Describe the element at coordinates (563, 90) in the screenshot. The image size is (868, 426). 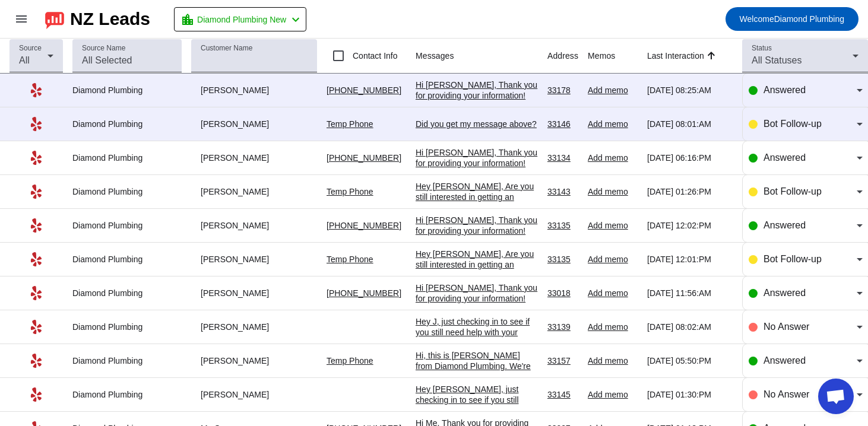
I see `div: 33178` at that location.